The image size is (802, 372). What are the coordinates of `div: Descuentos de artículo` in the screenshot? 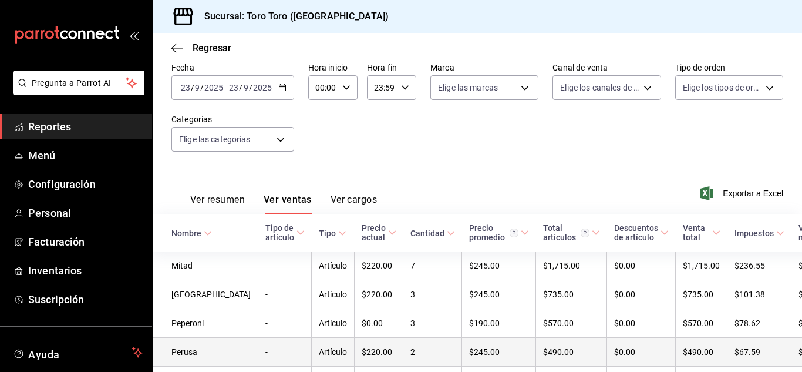 It's located at (636, 232).